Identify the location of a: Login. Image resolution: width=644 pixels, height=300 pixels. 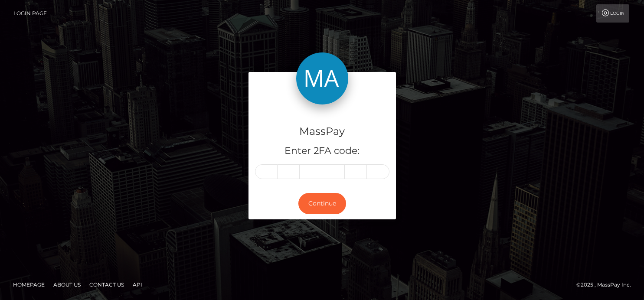
(613, 13).